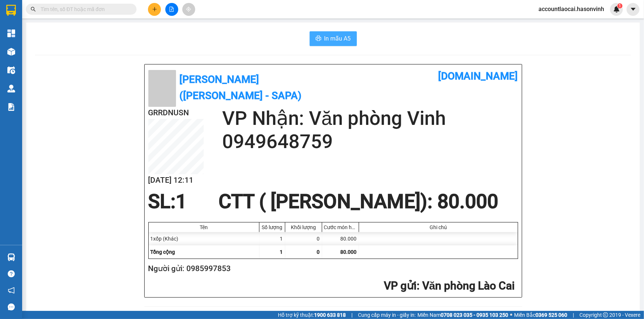  I want to click on div: Cước món hàng, so click(340, 228).